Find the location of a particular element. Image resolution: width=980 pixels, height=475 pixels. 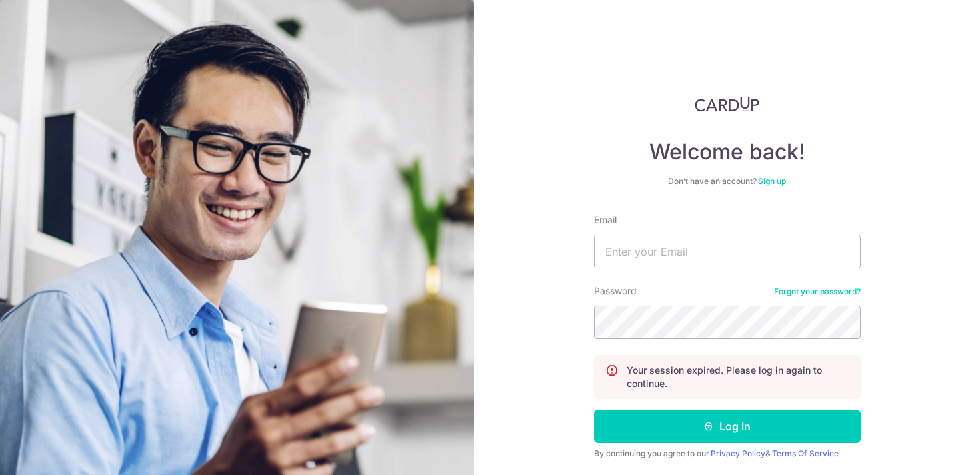

a: Sign up is located at coordinates (771, 180).